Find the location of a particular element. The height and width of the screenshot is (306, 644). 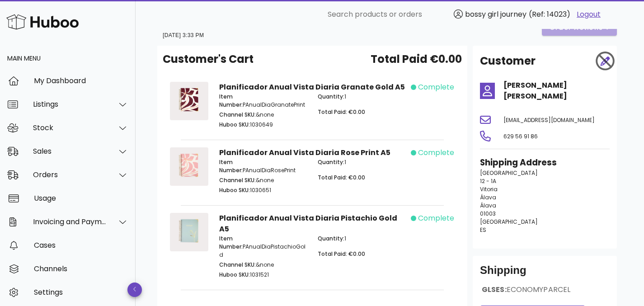

img: logo_orange.svg is located at coordinates (18, 18).